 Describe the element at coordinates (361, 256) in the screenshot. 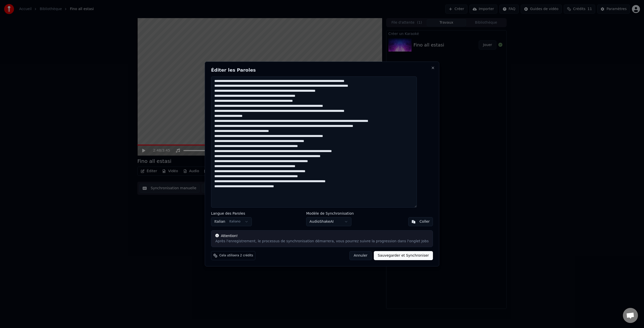

I see `button: Annuler` at that location.